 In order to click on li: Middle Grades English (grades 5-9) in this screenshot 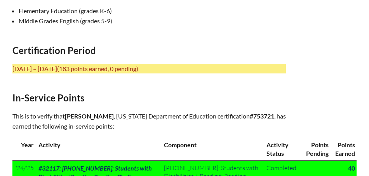, I will do `click(155, 21)`.